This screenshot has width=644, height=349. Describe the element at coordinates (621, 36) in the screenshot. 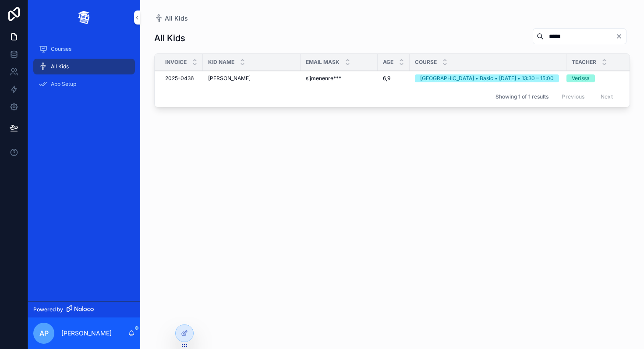

I see `button: Clear` at that location.